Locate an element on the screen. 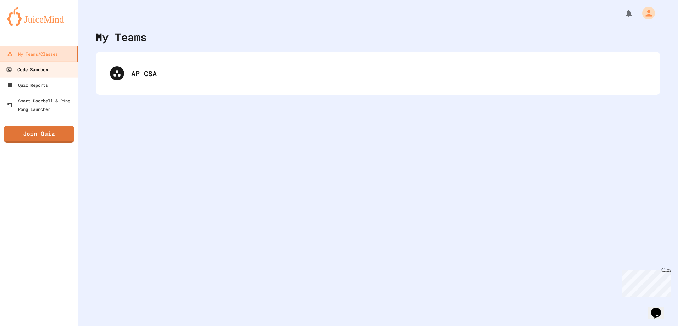 This screenshot has height=326, width=678. div: Quiz Reports is located at coordinates (27, 85).